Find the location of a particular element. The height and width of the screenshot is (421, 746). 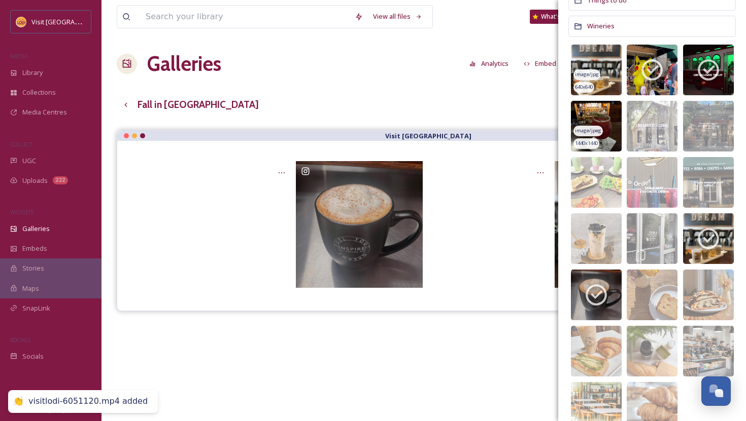

img: 5179fc53-ec94-46ce-9dac-d934ebb4fe4f.jpg is located at coordinates (652, 183).